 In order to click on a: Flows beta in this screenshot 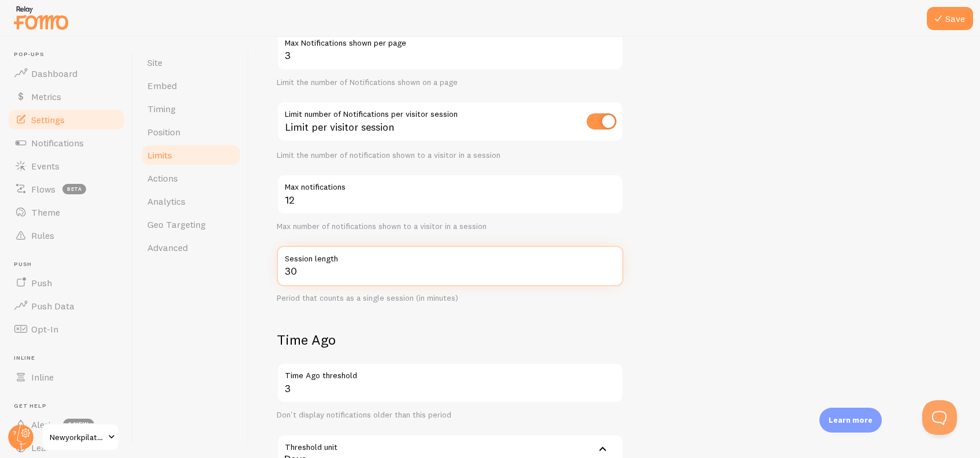, I will do `click(66, 189)`.